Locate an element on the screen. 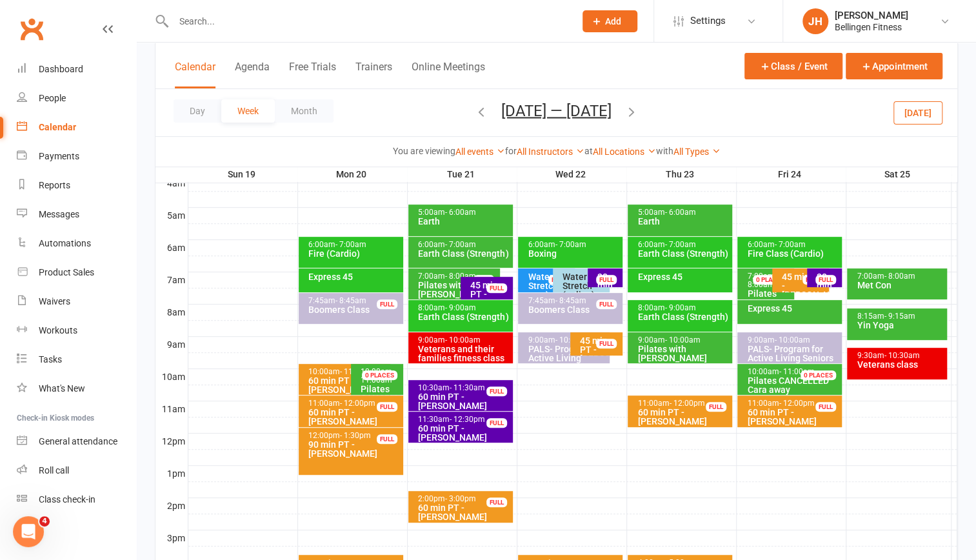 This screenshot has height=560, width=976. a: Automations is located at coordinates (76, 243).